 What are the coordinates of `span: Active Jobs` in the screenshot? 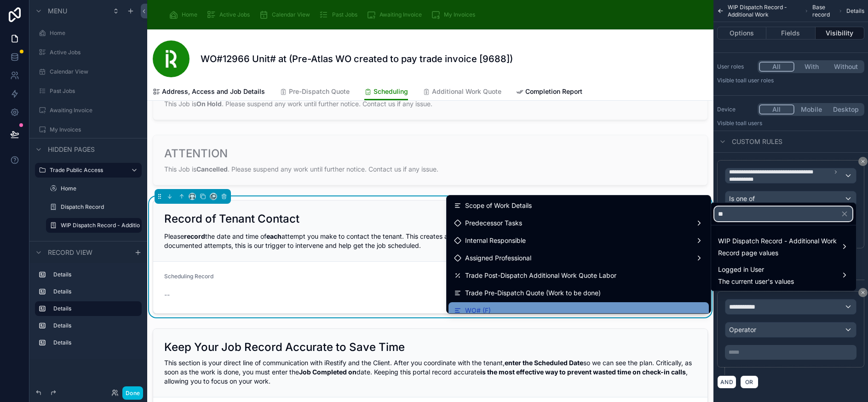 It's located at (234, 15).